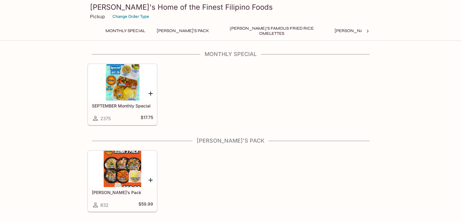 This screenshot has height=221, width=461. I want to click on a: SEPTEMBER Monthly Special2375$17.75, so click(122, 94).